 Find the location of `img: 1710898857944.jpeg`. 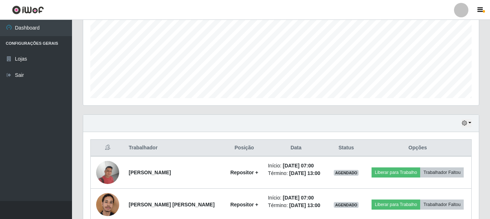

img: 1710898857944.jpeg is located at coordinates (108, 172).